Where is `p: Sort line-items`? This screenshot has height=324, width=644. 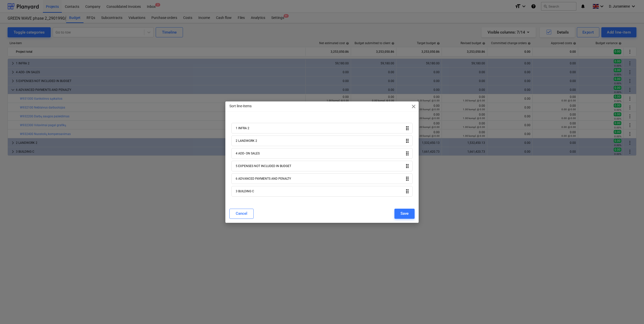 p: Sort line-items is located at coordinates (240, 106).